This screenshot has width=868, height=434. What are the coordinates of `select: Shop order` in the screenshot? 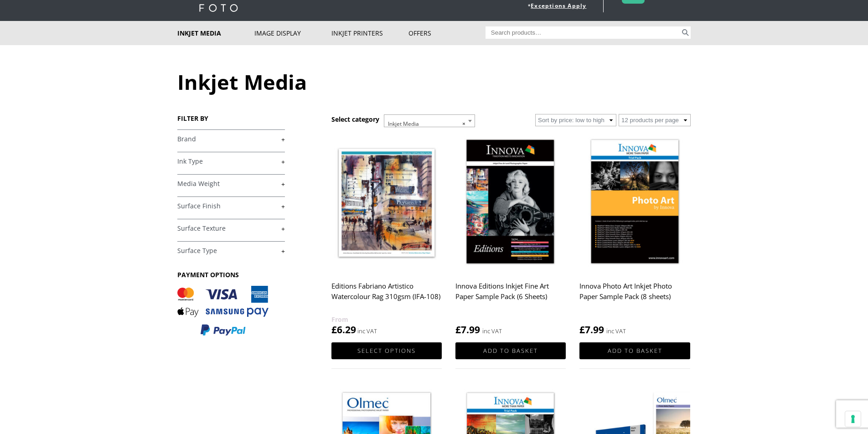 It's located at (576, 120).